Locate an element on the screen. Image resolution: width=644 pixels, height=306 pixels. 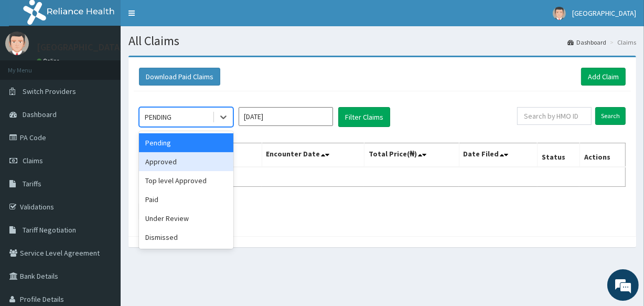
div: Pending is located at coordinates (186, 143).